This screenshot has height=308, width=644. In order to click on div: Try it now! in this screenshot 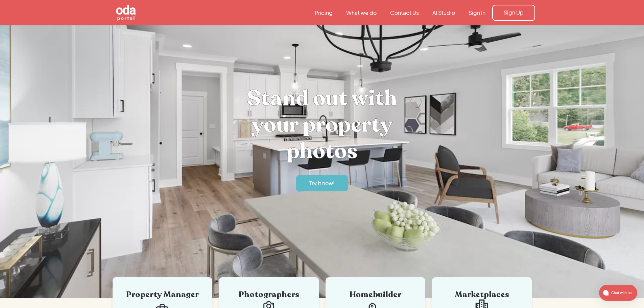, I will do `click(322, 183)`.